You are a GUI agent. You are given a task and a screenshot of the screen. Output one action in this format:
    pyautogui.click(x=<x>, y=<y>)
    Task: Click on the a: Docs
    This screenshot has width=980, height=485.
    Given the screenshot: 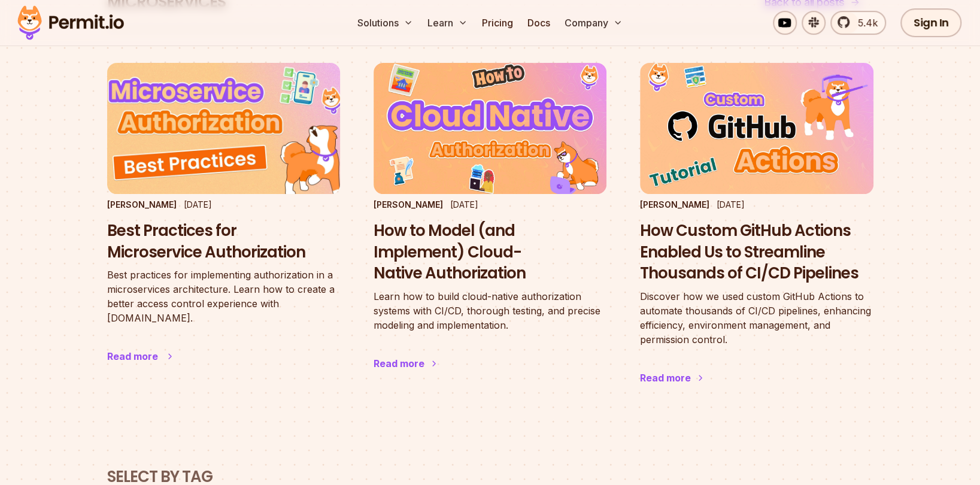 What is the action you would take?
    pyautogui.click(x=539, y=23)
    